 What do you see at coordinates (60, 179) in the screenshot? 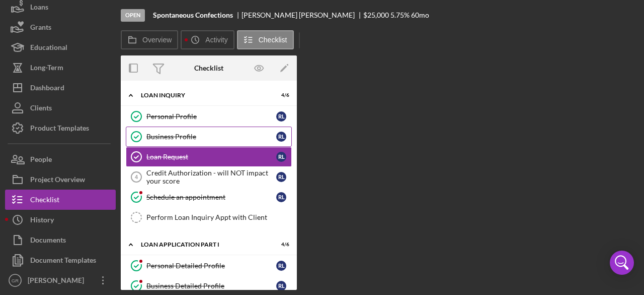
I see `a: Project Overview` at bounding box center [60, 179].